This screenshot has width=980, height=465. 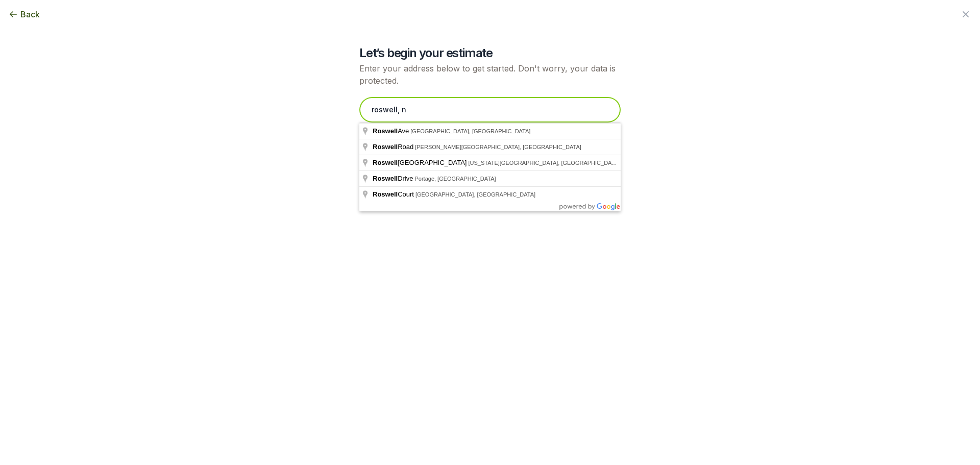 I want to click on span: Court, so click(x=394, y=194).